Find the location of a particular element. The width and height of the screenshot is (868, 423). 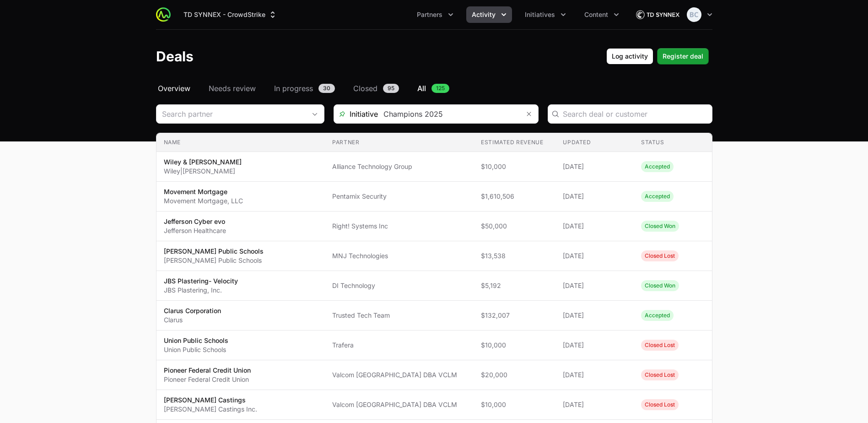

p: Jefferson Healthcare is located at coordinates (195, 230).